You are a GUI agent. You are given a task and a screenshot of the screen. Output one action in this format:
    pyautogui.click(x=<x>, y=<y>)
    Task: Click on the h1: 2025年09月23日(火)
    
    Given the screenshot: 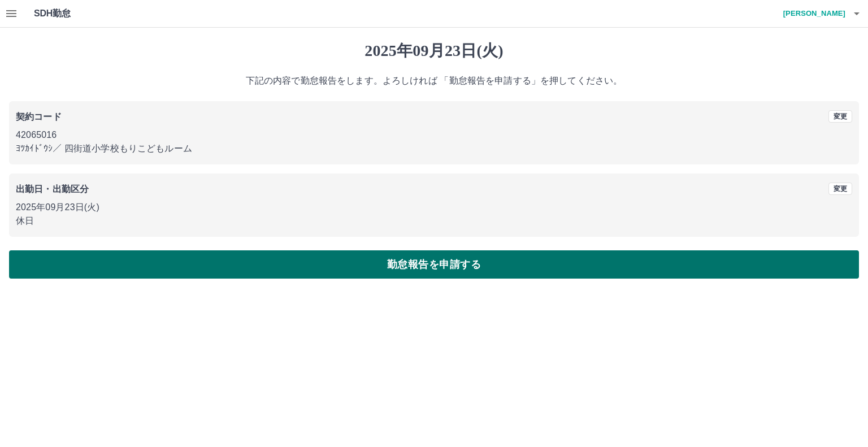 What is the action you would take?
    pyautogui.click(x=434, y=51)
    